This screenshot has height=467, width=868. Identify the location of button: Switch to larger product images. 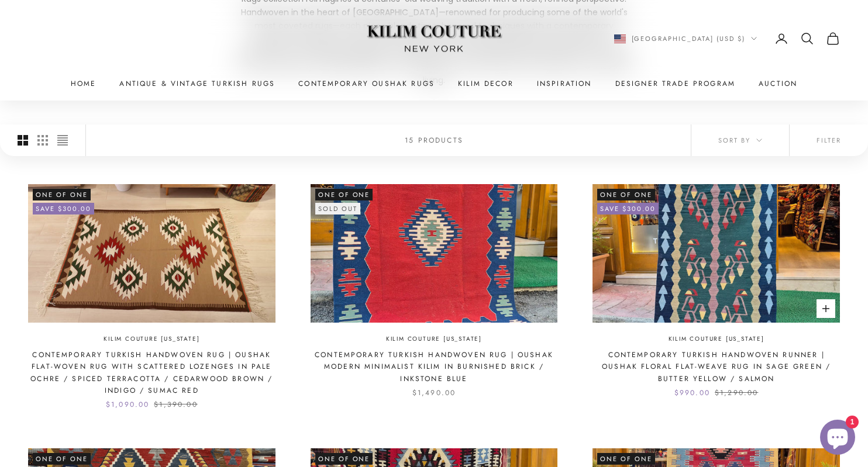
(23, 140).